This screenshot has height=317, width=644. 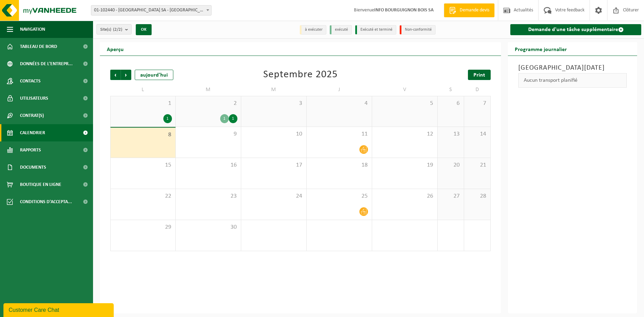 I want to click on span: 17, so click(x=274, y=165).